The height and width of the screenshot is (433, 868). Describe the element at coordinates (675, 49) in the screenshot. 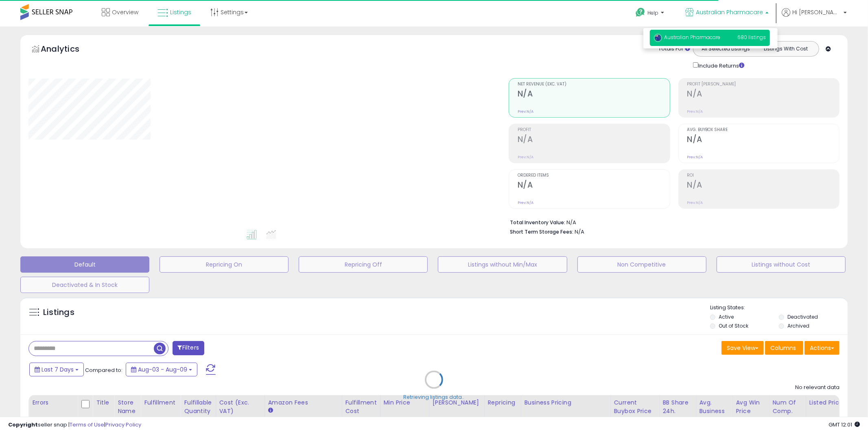

I see `div: Totals For` at that location.